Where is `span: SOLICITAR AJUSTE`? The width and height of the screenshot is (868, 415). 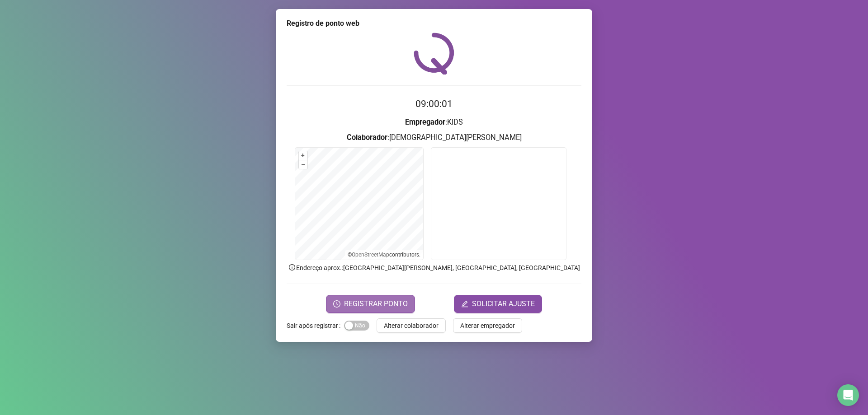 span: SOLICITAR AJUSTE is located at coordinates (503, 304).